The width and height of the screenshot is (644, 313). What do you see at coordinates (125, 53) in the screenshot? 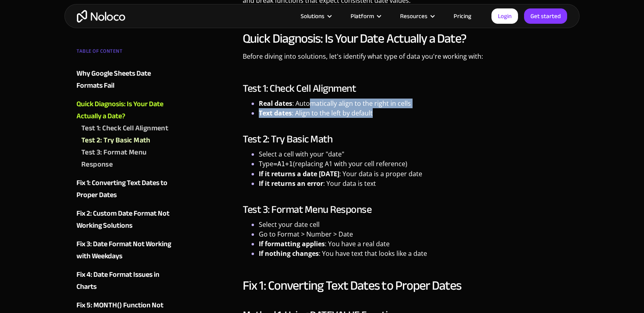
I see `div: TABLE OF CONTENT` at bounding box center [125, 53].